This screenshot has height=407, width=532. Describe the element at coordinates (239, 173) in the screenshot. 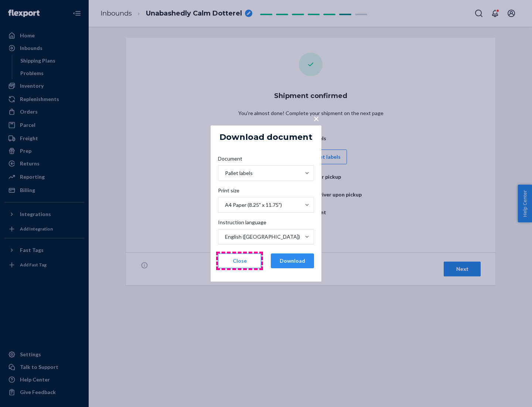

I see `div: Pallet labels` at that location.